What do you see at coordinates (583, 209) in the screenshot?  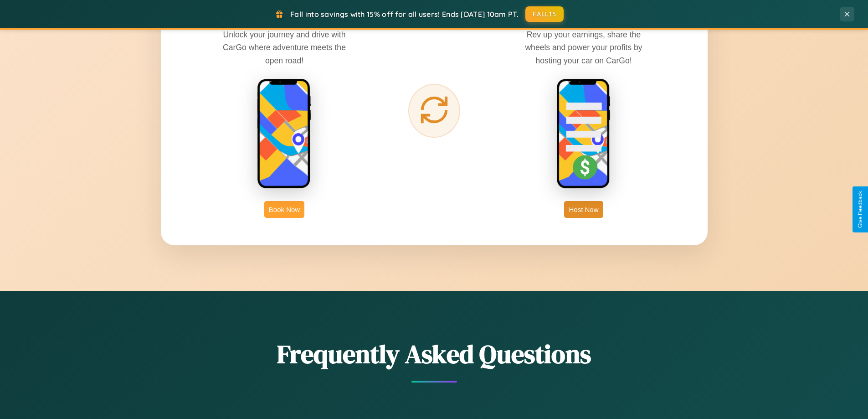 I see `button: Host Now` at bounding box center [583, 209].